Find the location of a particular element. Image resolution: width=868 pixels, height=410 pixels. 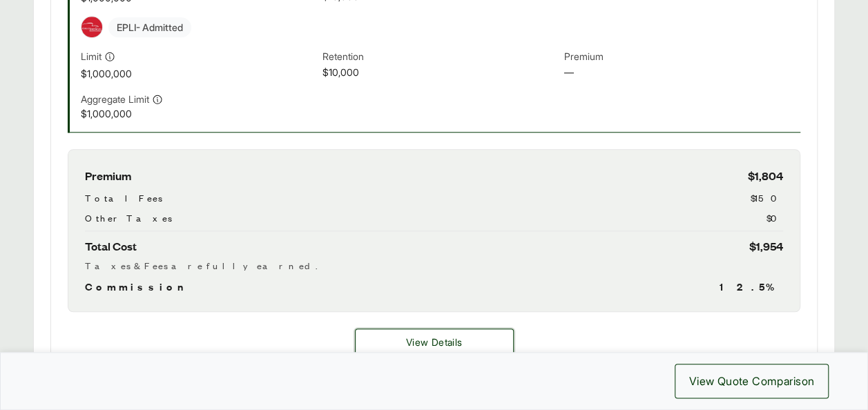

span: Total Cost is located at coordinates (110, 245).